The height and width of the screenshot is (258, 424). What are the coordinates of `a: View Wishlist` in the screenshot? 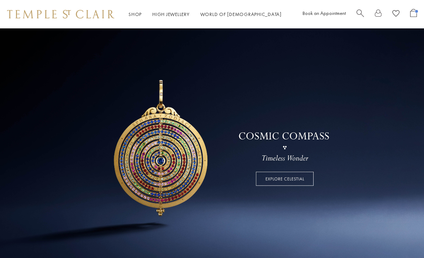 It's located at (396, 14).